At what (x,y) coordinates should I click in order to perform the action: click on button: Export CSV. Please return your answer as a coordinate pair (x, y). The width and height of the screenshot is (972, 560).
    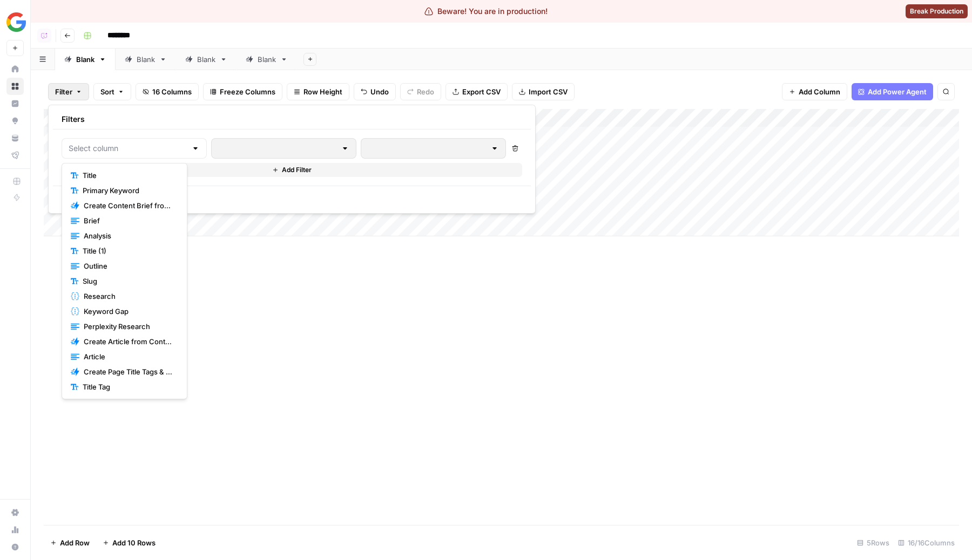
    Looking at the image, I should click on (476, 92).